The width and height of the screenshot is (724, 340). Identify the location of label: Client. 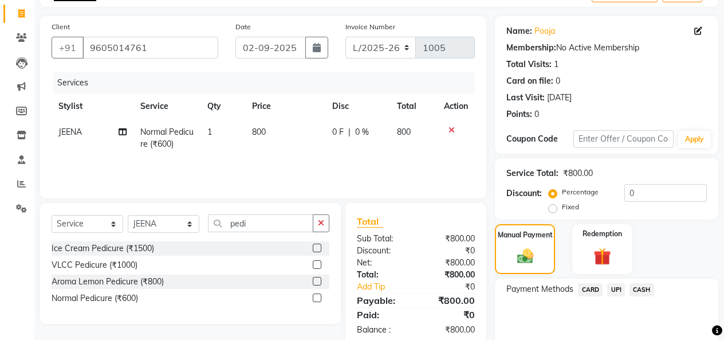
(61, 27).